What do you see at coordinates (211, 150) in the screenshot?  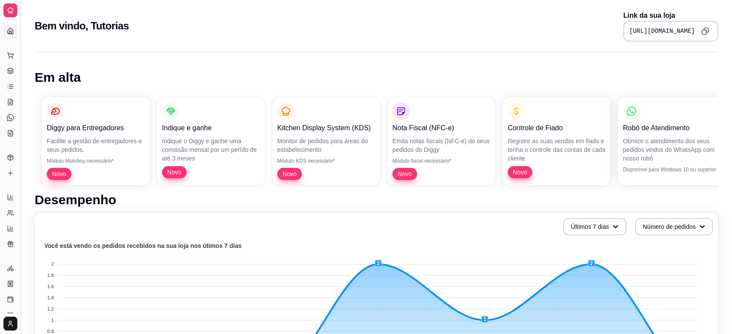 I see `p: Indique o Diggy e ganhe uma comissão mensal por um perído de até 3 meses` at bounding box center [211, 150].